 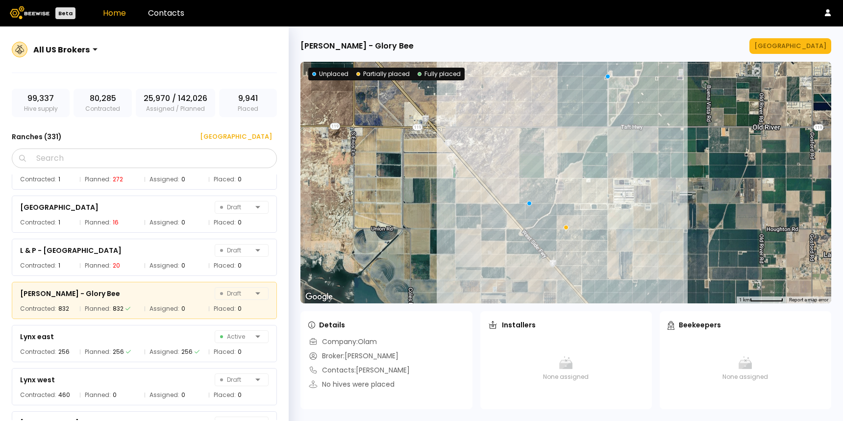 What do you see at coordinates (351, 384) in the screenshot?
I see `div: No hives were placed` at bounding box center [351, 384].